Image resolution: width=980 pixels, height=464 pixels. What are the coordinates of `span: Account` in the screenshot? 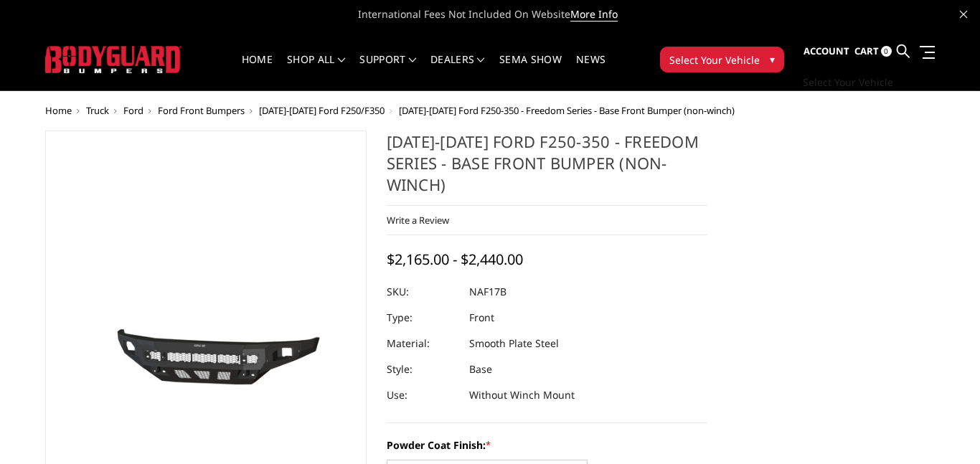 It's located at (826, 51).